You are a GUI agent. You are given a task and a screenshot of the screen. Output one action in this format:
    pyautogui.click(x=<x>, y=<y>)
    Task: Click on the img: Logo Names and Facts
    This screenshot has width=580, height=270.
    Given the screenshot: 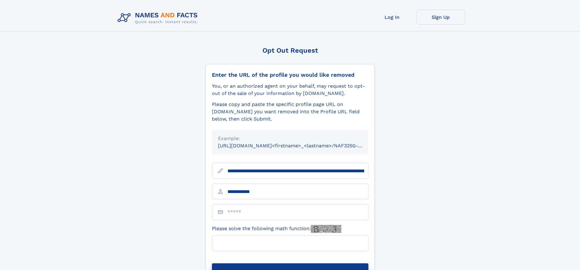 What is the action you would take?
    pyautogui.click(x=159, y=18)
    